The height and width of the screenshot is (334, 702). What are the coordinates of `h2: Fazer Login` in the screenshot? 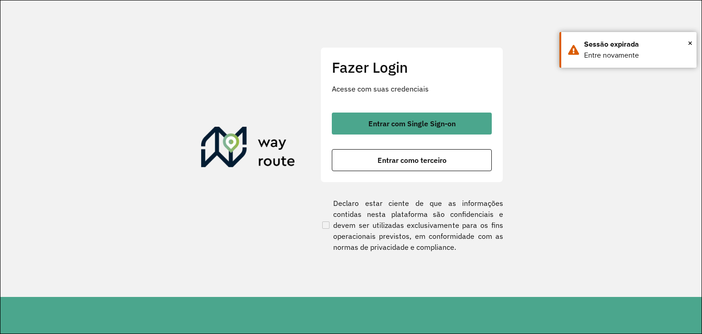 It's located at (412, 67).